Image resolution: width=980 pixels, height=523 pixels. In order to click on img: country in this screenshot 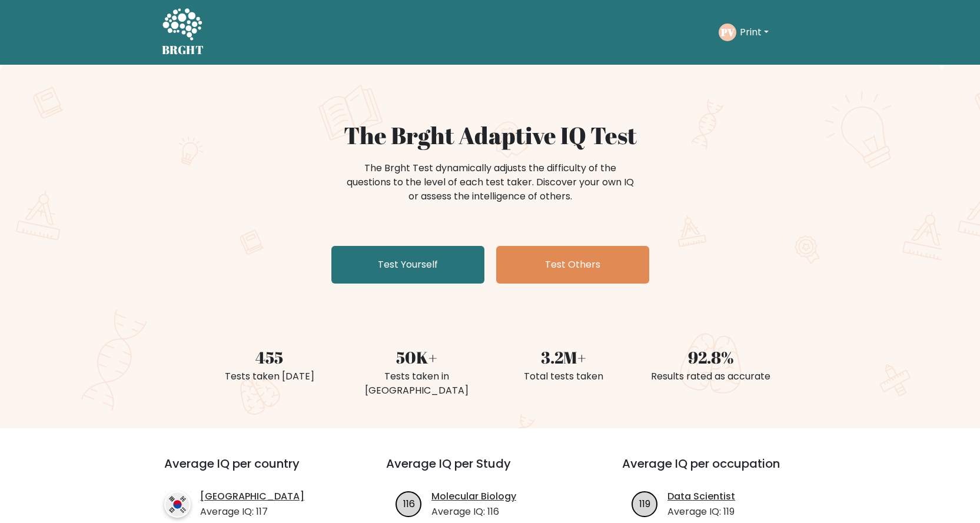, I will do `click(177, 504)`.